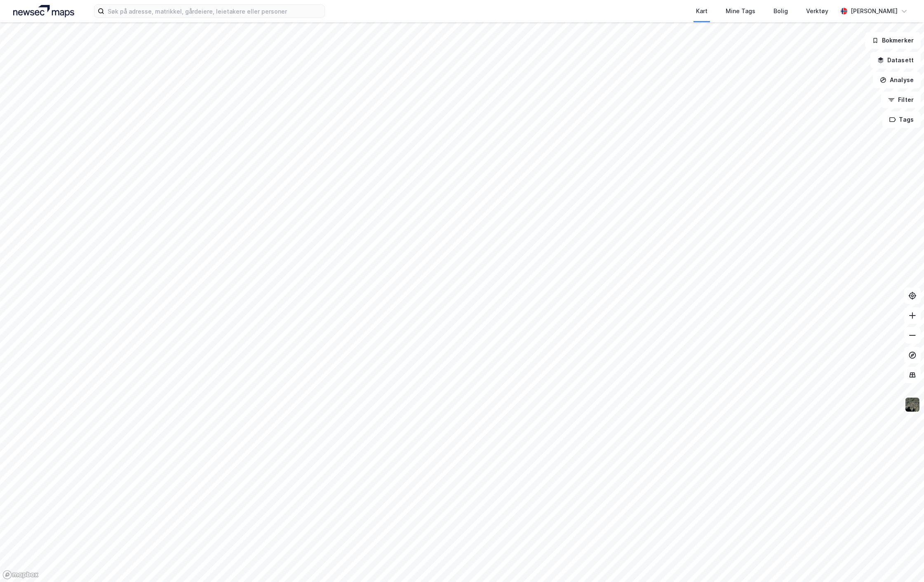 Image resolution: width=924 pixels, height=582 pixels. Describe the element at coordinates (904, 563) in the screenshot. I see `div: Chat Widget` at that location.